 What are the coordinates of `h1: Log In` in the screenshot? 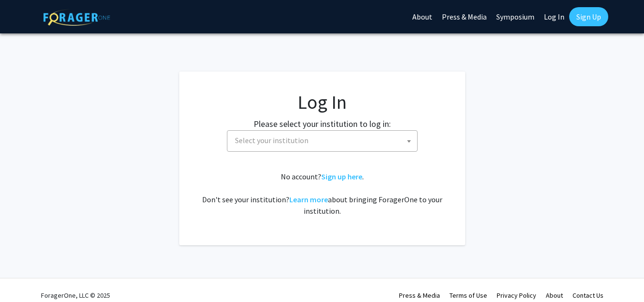 It's located at (322, 102).